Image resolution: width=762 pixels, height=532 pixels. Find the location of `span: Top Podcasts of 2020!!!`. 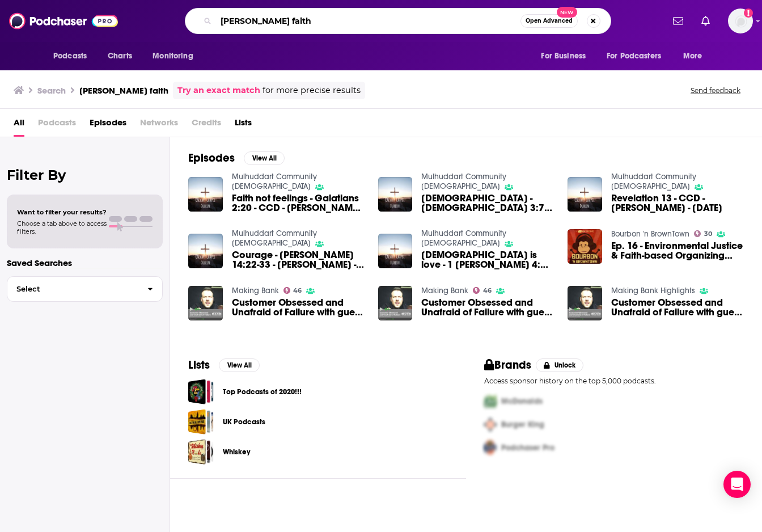

span: Top Podcasts of 2020!!! is located at coordinates (201, 391).